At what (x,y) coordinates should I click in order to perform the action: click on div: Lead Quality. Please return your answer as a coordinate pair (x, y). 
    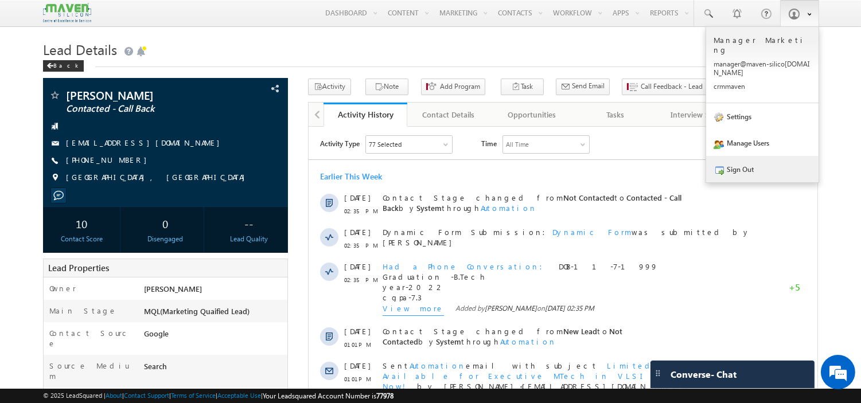
    Looking at the image, I should click on (249, 239).